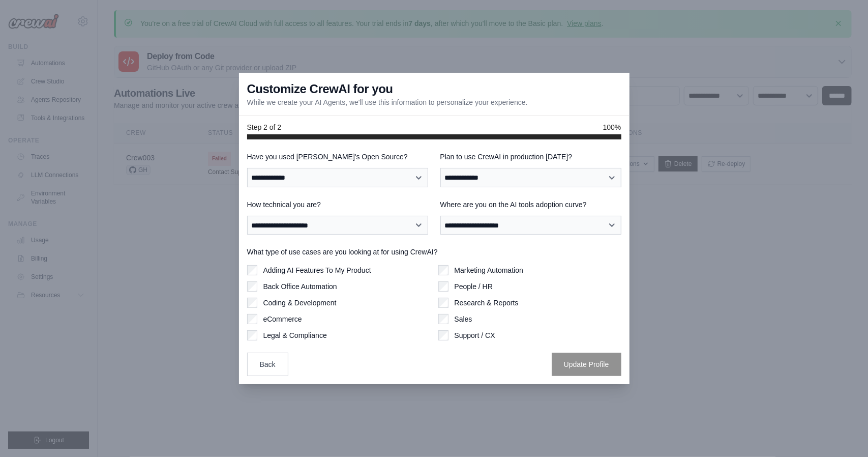 The width and height of the screenshot is (868, 457). What do you see at coordinates (300, 287) in the screenshot?
I see `label: Back Office Automation` at bounding box center [300, 287].